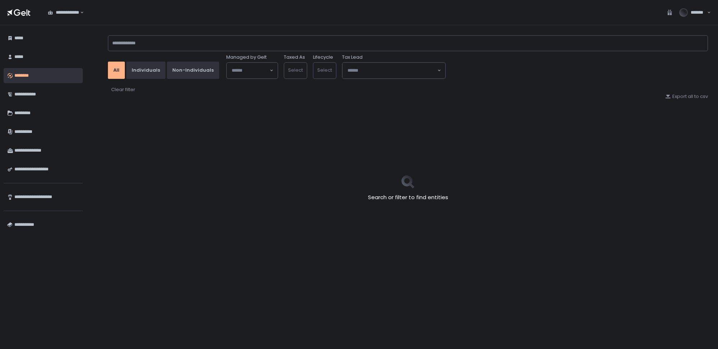 The image size is (718, 349). What do you see at coordinates (408, 197) in the screenshot?
I see `h2: Search or filter to find entities` at bounding box center [408, 197].